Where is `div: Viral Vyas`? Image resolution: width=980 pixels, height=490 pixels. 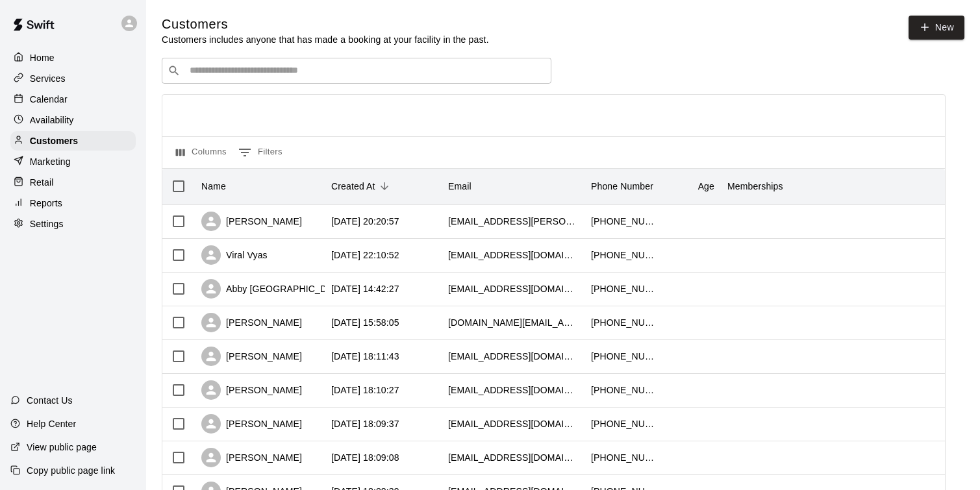
div: Viral Vyas is located at coordinates (235, 255).